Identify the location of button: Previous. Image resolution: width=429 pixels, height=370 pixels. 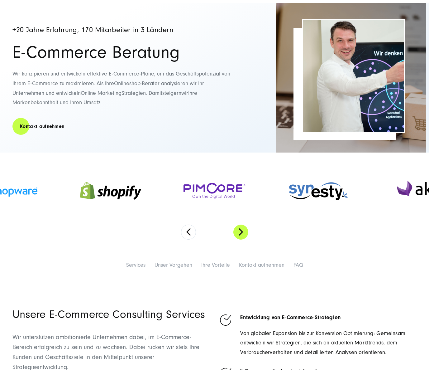
(189, 232).